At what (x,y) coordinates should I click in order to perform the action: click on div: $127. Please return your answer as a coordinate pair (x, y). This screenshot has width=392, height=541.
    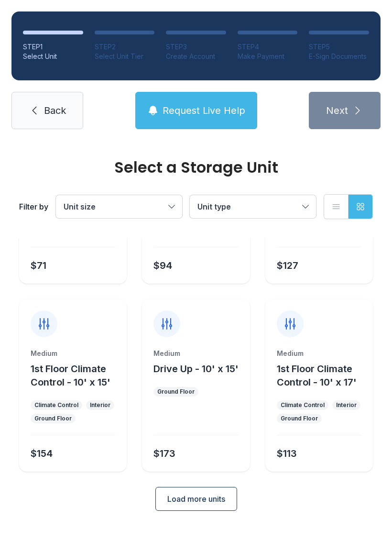
    Looking at the image, I should click on (287, 266).